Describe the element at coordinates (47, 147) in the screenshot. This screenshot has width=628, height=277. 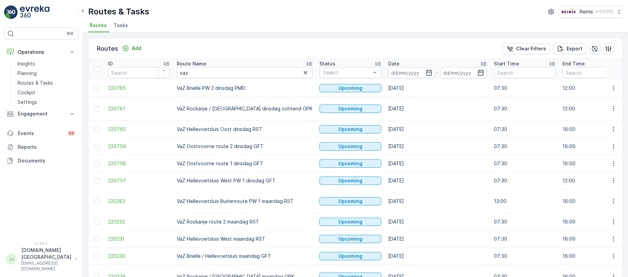
I see `p: Reports` at that location.